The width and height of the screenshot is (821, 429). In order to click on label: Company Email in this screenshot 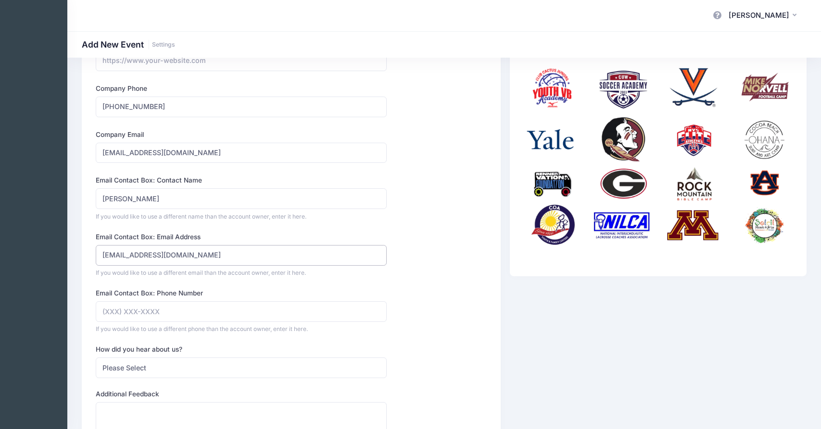, I will do `click(120, 135)`.